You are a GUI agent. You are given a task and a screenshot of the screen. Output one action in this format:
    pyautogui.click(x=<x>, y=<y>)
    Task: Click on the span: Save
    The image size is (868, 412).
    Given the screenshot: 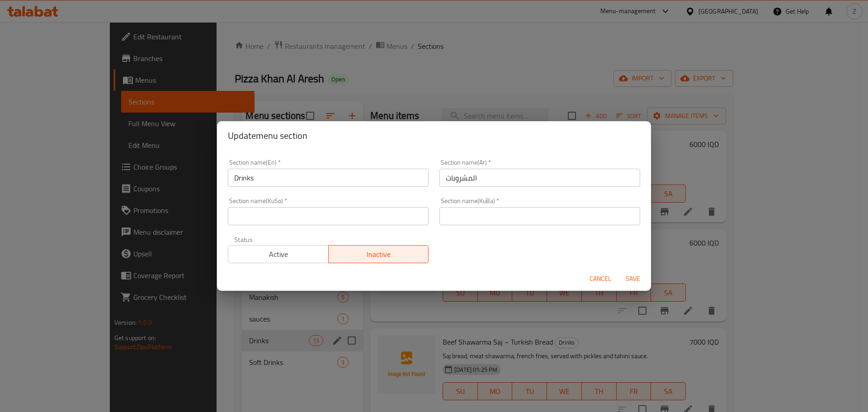 What is the action you would take?
    pyautogui.click(x=633, y=279)
    